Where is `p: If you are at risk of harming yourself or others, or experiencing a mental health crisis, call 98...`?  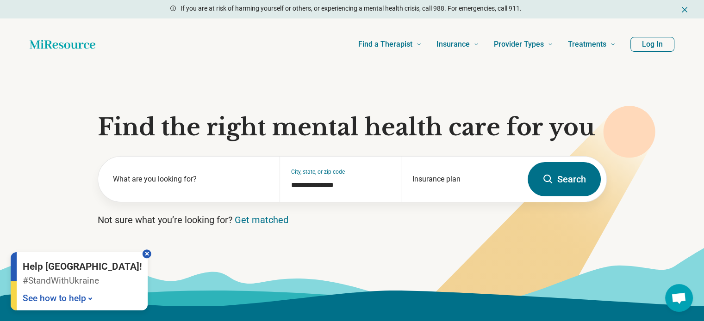
p: If you are at risk of harming yourself or others, or experiencing a mental health crisis, call 98... is located at coordinates (351, 8).